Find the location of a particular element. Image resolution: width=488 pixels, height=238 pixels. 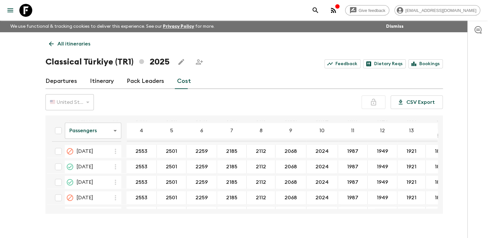

div: 05 Oct 2025; 7 is located at coordinates (232, 167).